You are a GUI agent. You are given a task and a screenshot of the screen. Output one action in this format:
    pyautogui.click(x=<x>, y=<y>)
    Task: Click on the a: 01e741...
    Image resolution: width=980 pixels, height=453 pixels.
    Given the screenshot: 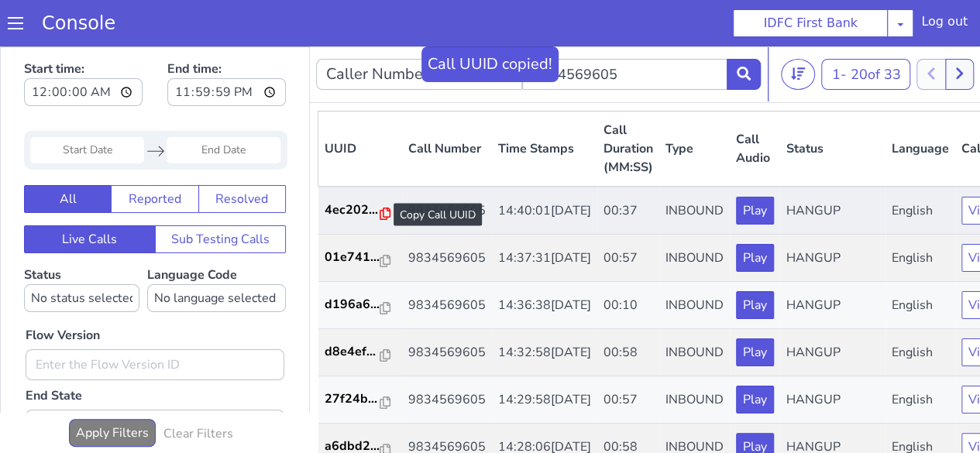 What is the action you would take?
    pyautogui.click(x=361, y=211)
    